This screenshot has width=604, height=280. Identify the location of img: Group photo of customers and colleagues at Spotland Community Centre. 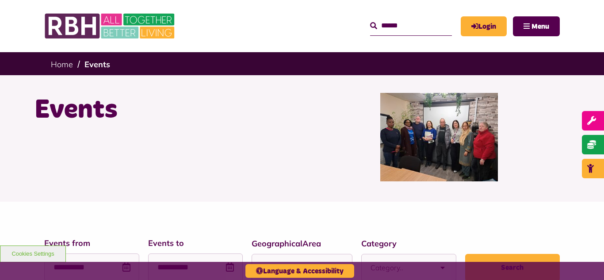
(439, 137).